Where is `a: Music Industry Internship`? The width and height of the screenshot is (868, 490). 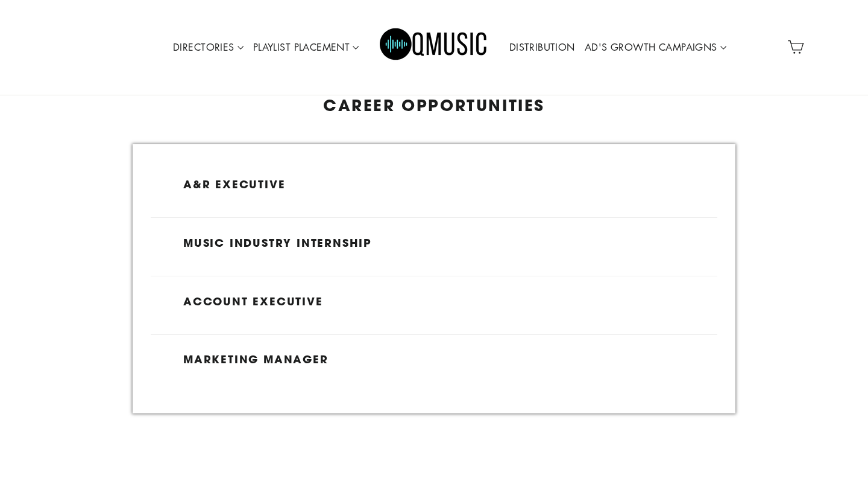 a: Music Industry Internship is located at coordinates (434, 248).